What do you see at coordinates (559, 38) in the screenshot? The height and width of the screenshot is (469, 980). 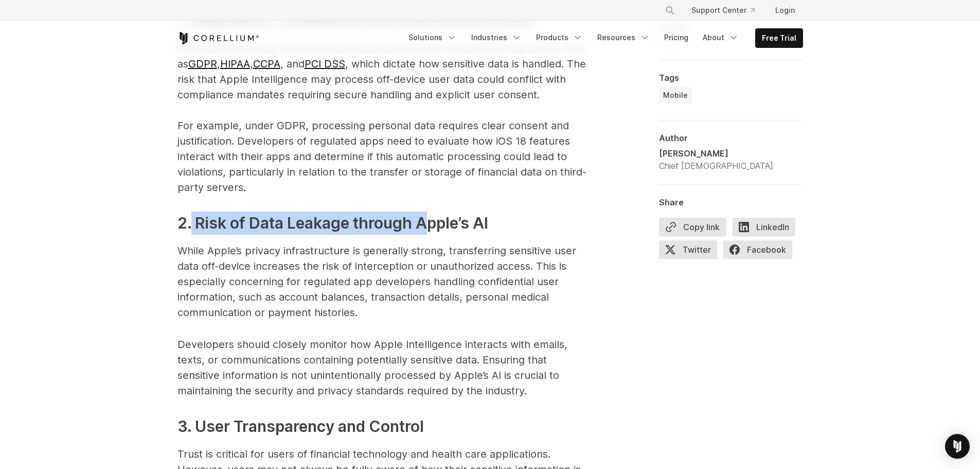 I see `a: Products` at bounding box center [559, 38].